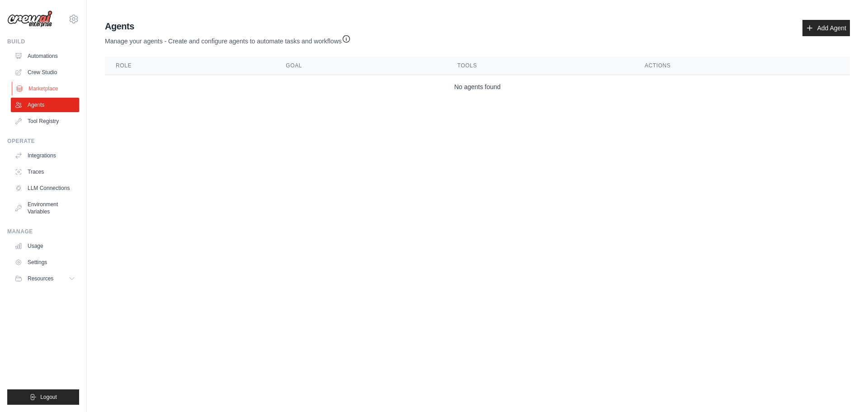  Describe the element at coordinates (742, 65) in the screenshot. I see `th: Actions` at that location.